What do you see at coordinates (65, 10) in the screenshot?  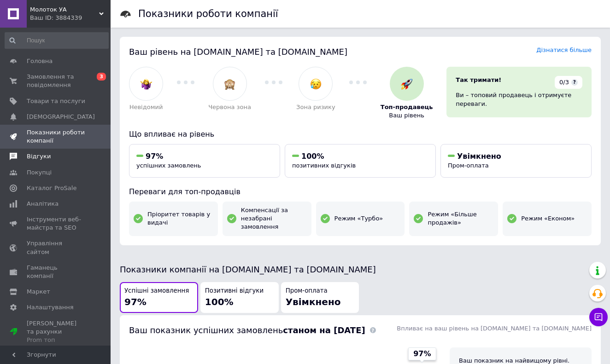 I see `span: Молоток УА` at bounding box center [65, 10].